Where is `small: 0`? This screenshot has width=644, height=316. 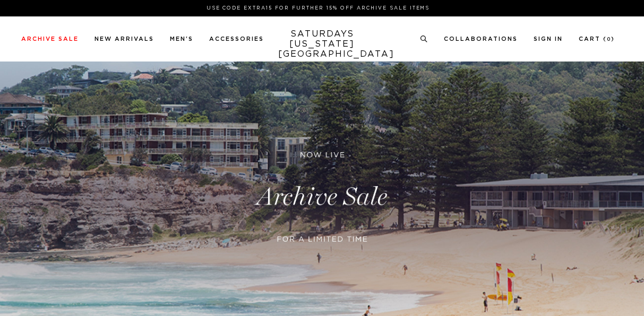
small: 0 is located at coordinates (609, 39).